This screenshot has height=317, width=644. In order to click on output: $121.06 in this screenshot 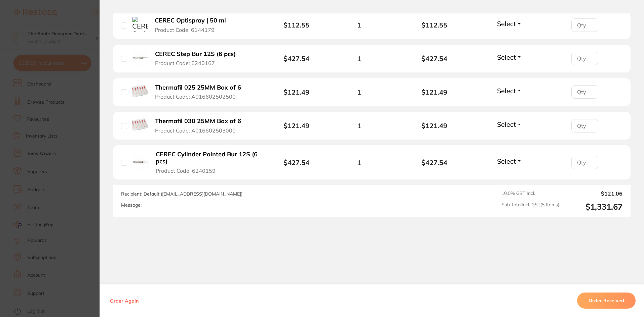, I will do `click(594, 194)`.